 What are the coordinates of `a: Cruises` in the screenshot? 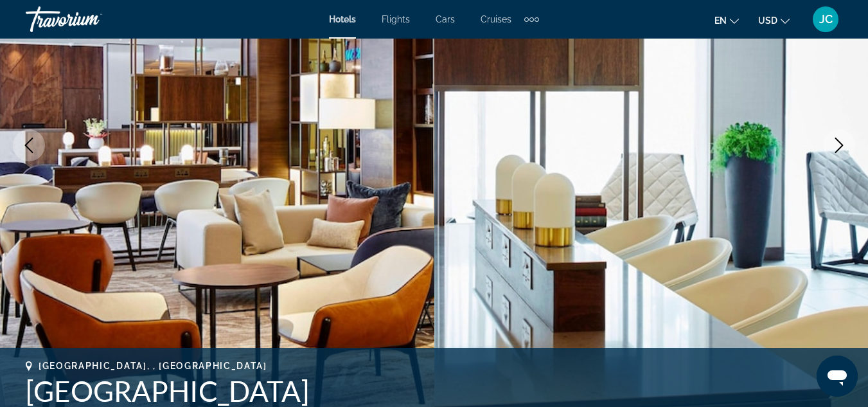 It's located at (496, 19).